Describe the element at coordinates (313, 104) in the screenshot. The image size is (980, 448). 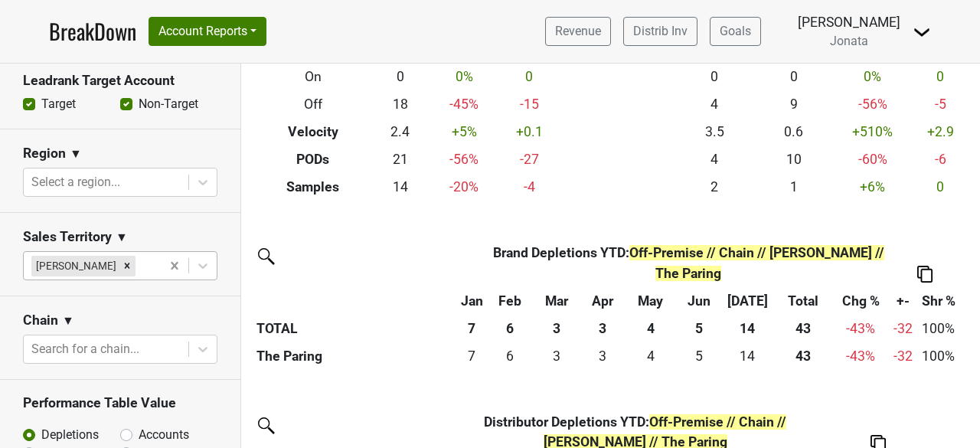
I see `th: Off` at that location.